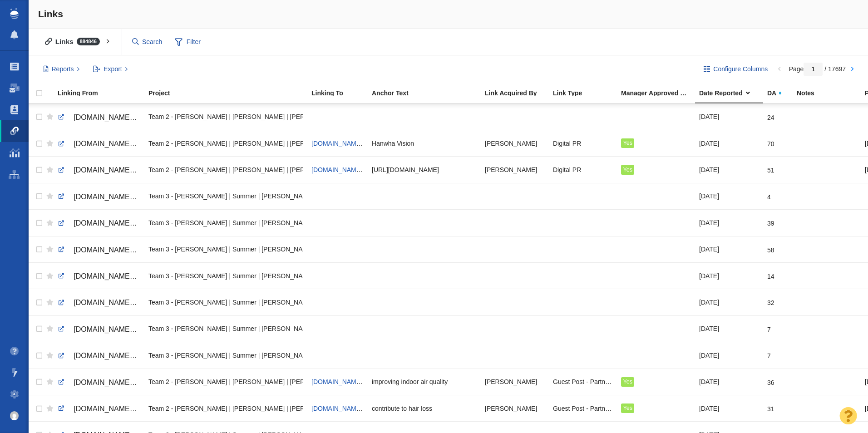  I want to click on a: Link Acquired By, so click(518, 94).